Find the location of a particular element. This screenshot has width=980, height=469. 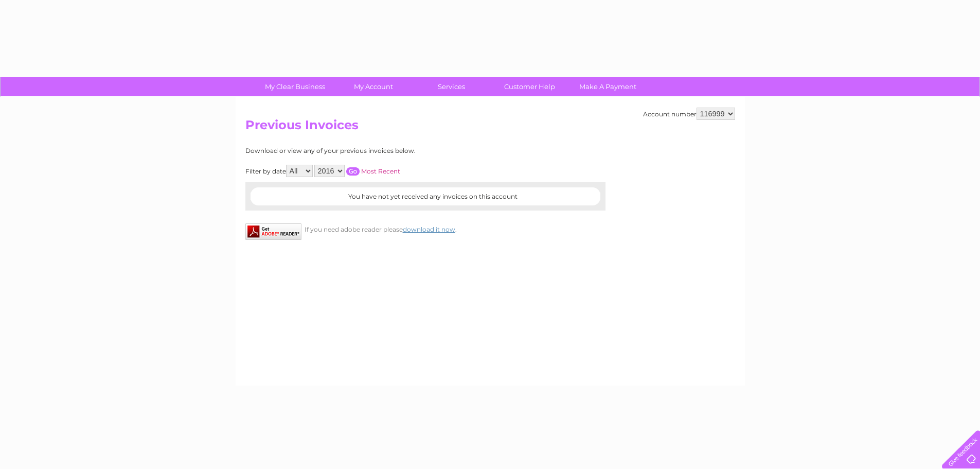

div: If you need adobe reader please . is located at coordinates (426, 228).